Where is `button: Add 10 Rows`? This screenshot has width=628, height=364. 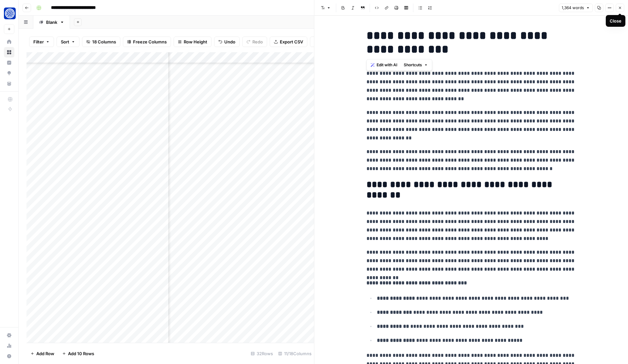
button: Add 10 Rows is located at coordinates (78, 354).